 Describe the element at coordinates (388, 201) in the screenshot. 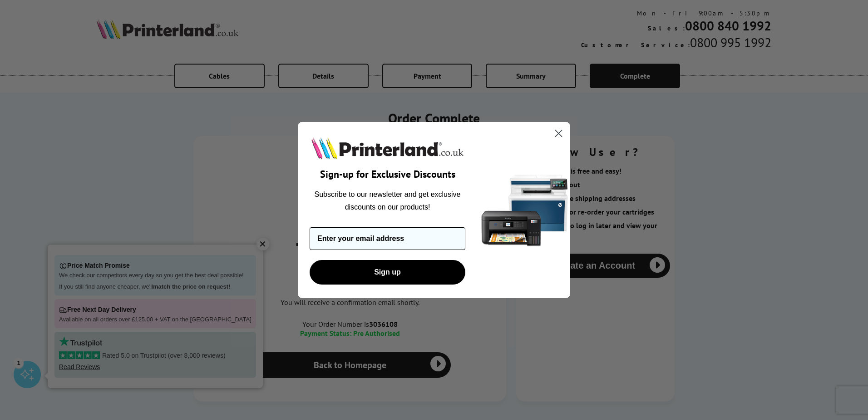

I see `span: Subscribe to our newsletter and get exclusive discounts on our products!` at that location.